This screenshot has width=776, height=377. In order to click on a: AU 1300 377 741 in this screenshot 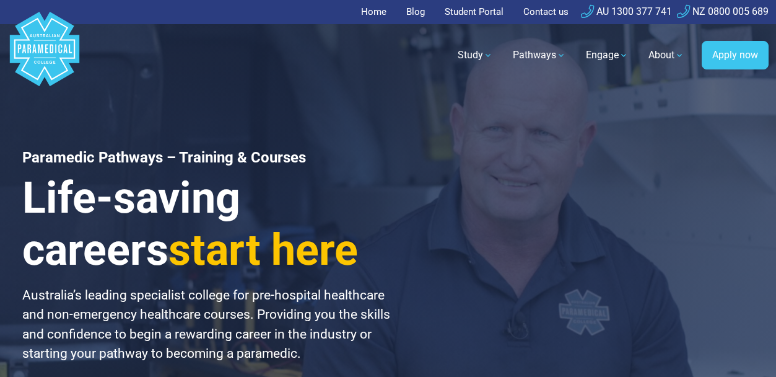, I will do `click(626, 11)`.